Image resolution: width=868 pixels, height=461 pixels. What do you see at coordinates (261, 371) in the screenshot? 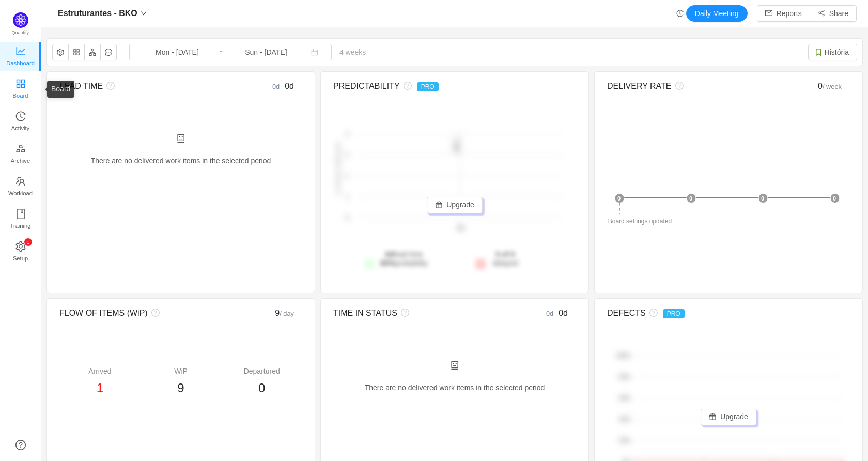
I see `div: Departured` at bounding box center [261, 371].